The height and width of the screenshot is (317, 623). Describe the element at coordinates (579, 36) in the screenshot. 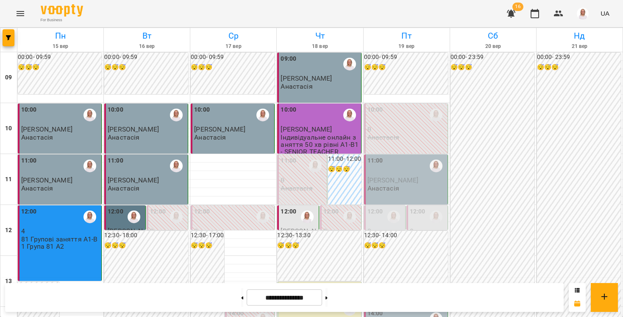

I see `h6: Нд` at that location.